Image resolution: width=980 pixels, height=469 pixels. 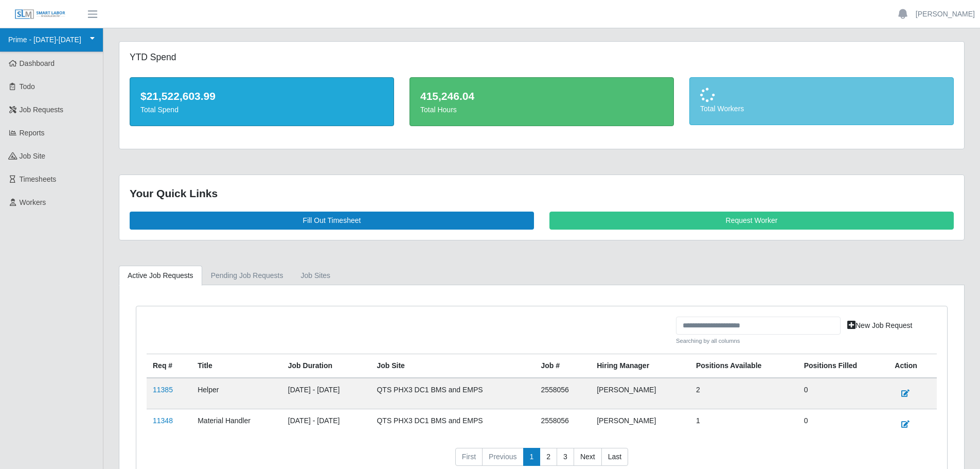 I want to click on small: Searching by all columns, so click(x=759, y=340).